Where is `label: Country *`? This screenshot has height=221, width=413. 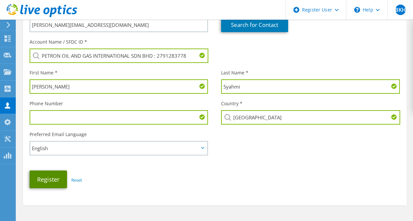 label: Country * is located at coordinates (231, 104).